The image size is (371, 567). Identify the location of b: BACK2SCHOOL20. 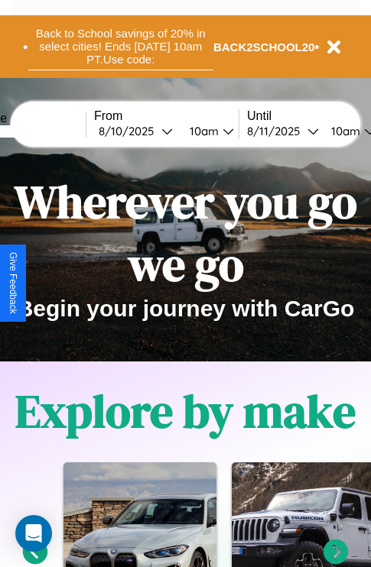
(264, 47).